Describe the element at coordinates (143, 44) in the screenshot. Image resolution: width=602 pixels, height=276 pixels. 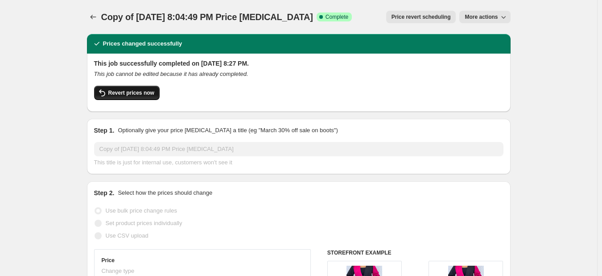
I see `h2: Prices changed successfully` at that location.